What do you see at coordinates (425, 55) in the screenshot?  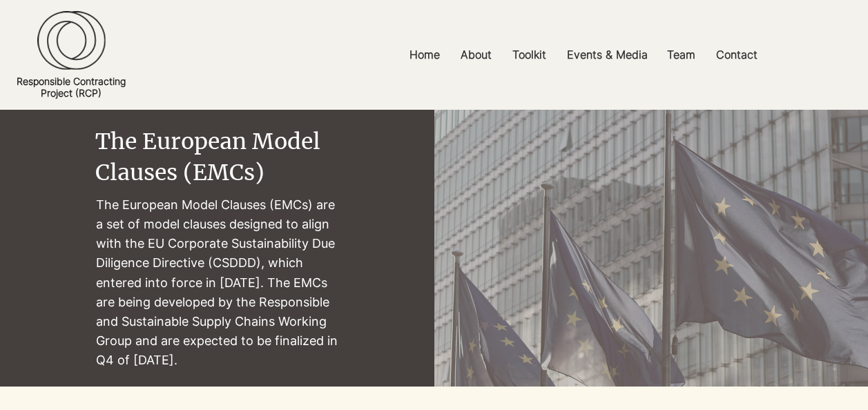 I see `a: Home` at bounding box center [425, 55].